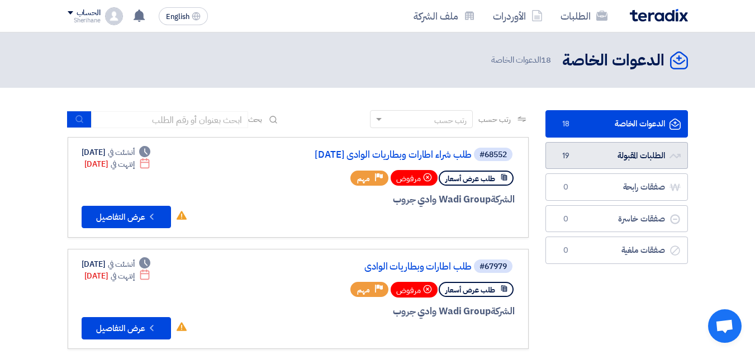 The image size is (755, 354). What do you see at coordinates (178, 17) in the screenshot?
I see `span: English` at bounding box center [178, 17].